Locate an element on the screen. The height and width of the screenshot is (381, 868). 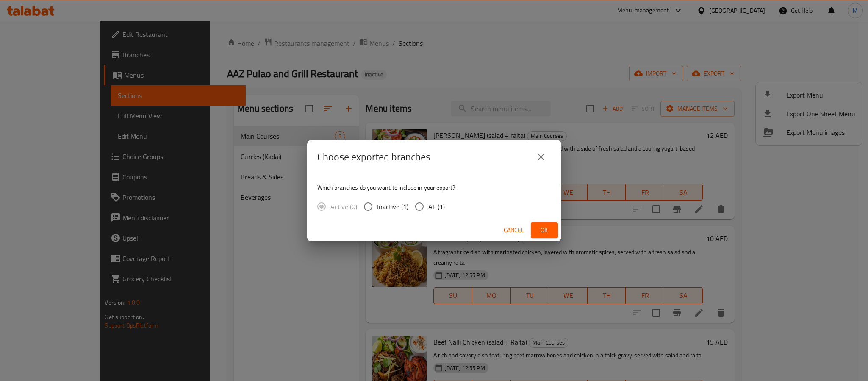
span: Cancel is located at coordinates (514, 230).